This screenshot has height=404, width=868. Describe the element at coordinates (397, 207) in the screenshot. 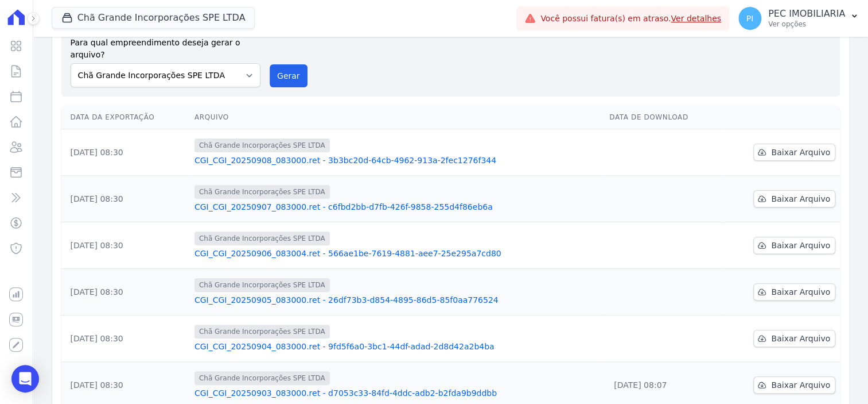

I see `a: CGI_CGI_20250907_083000.ret - c6fbd2bb-d7fb-426f-9858-255d4f86eb6a` at that location.